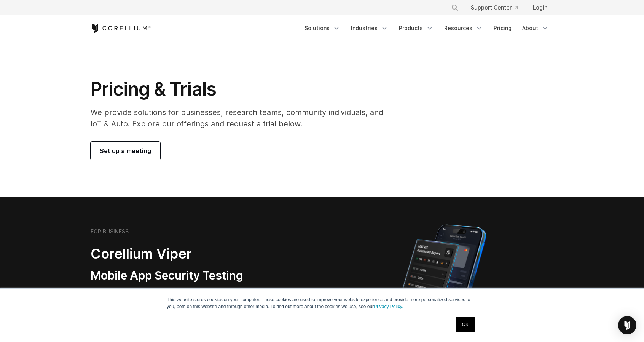 The height and width of the screenshot is (342, 644). Describe the element at coordinates (455, 7) in the screenshot. I see `button: Search` at that location.